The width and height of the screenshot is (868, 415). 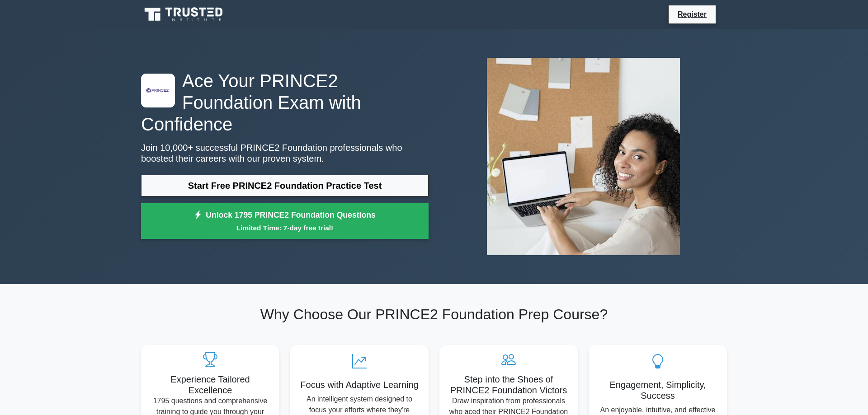 What do you see at coordinates (359, 385) in the screenshot?
I see `h5: Focus with Adaptive Learning` at bounding box center [359, 385].